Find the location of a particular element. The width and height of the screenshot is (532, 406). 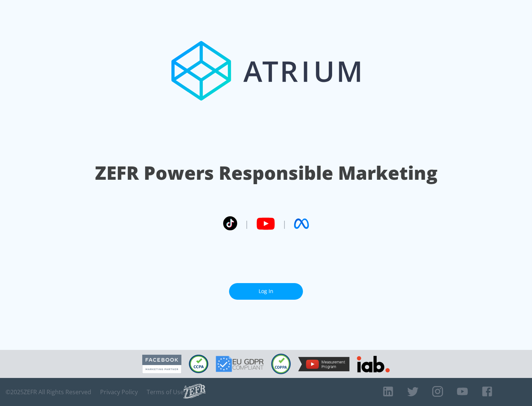

img: COPPA Compliant is located at coordinates (281, 364).